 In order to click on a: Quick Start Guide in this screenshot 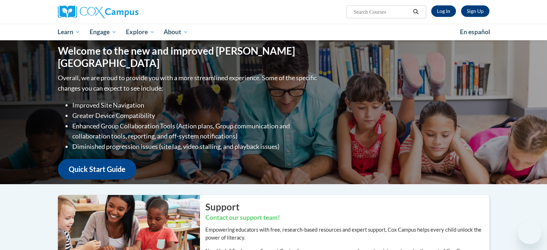, I will do `click(97, 169)`.